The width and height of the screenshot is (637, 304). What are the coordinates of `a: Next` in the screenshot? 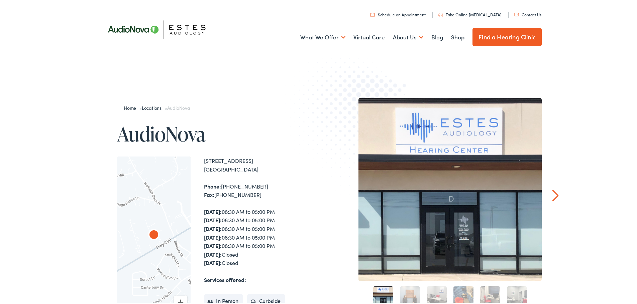 It's located at (555, 194).